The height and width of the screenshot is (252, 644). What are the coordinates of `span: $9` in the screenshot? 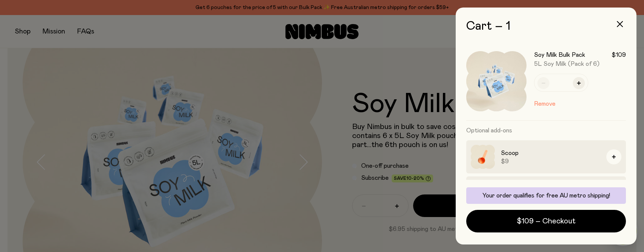 It's located at (551, 162).